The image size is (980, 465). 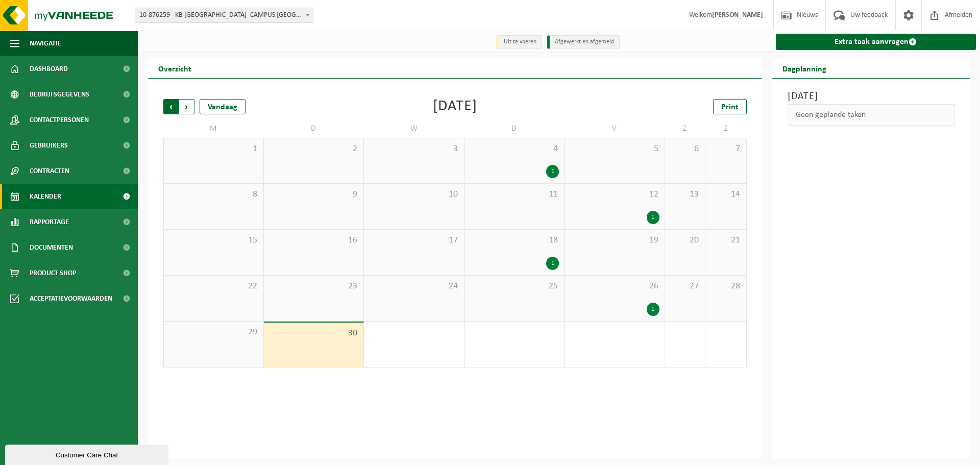 I want to click on span: Dashboard, so click(x=49, y=69).